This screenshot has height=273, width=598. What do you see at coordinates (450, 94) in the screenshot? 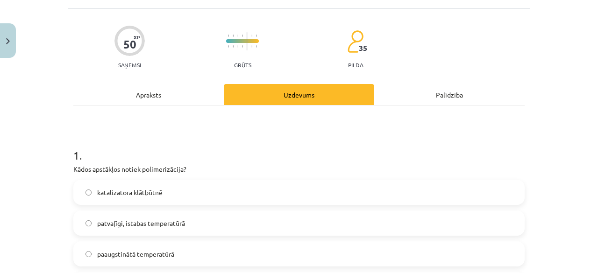
I see `div: Palīdzība` at bounding box center [450, 94].